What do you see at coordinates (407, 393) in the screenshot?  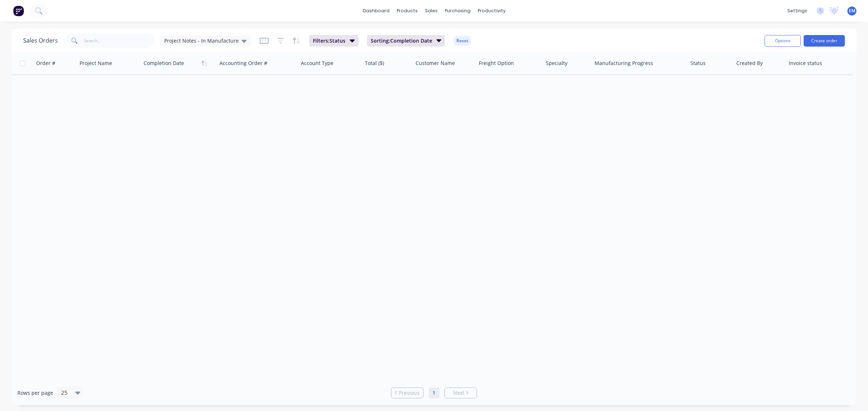 I see `a: Previous page` at bounding box center [407, 393].